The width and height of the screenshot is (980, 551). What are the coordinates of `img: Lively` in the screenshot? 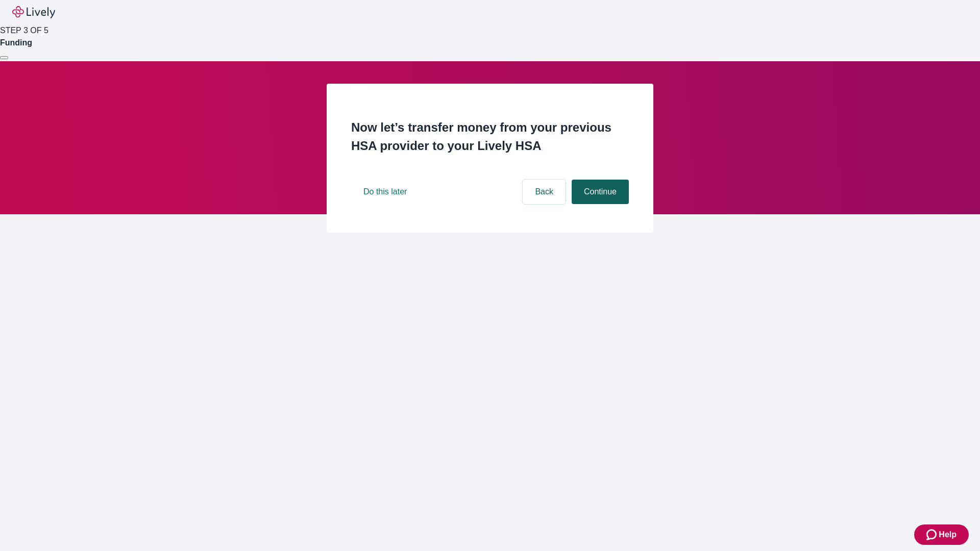 It's located at (34, 13).